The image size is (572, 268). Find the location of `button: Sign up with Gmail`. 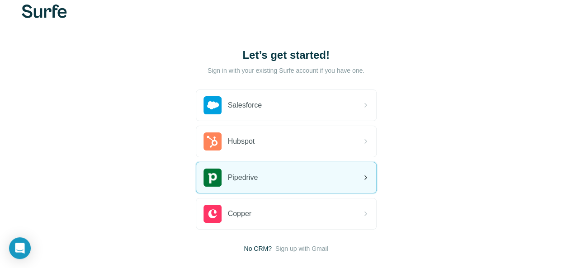

button: Sign up with Gmail is located at coordinates (302, 249).